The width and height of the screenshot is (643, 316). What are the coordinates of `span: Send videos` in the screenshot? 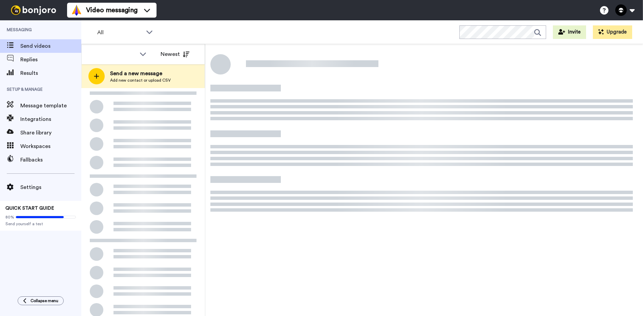 It's located at (51, 46).